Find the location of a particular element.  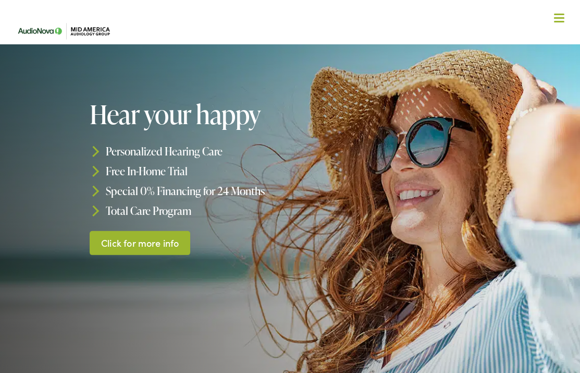

li: Free In-Home Trial is located at coordinates (235, 171).